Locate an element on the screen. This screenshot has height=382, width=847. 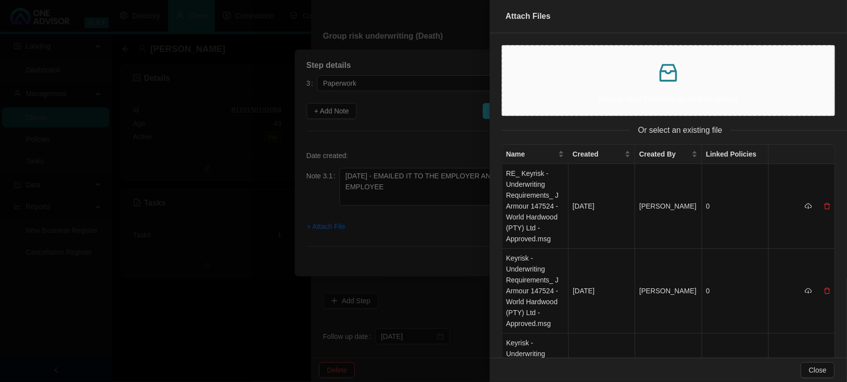
span: Created By is located at coordinates (664, 154).